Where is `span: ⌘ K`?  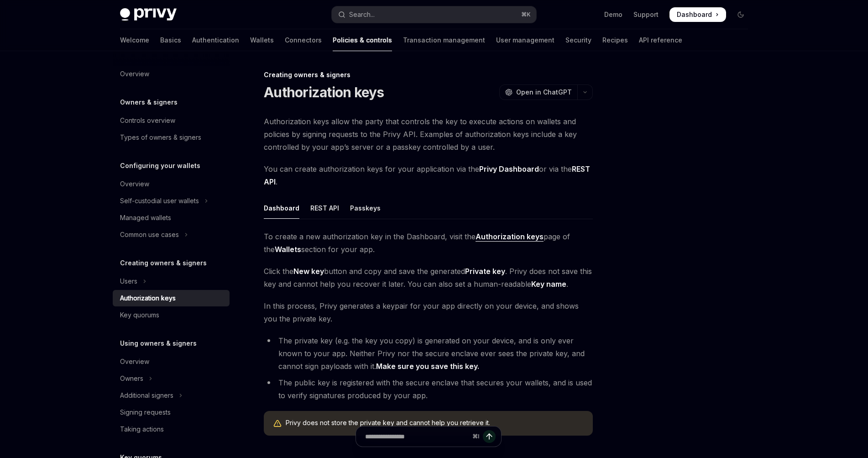
span: ⌘ K is located at coordinates (526, 15).